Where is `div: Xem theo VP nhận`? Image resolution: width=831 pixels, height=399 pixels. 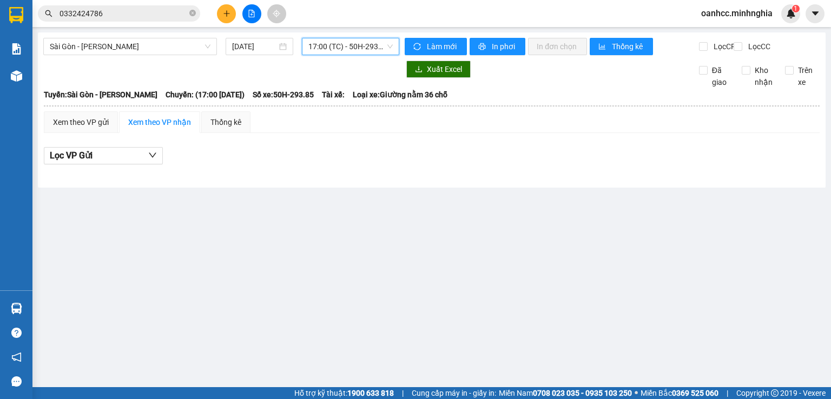
div: Xem theo VP nhận is located at coordinates (160, 122).